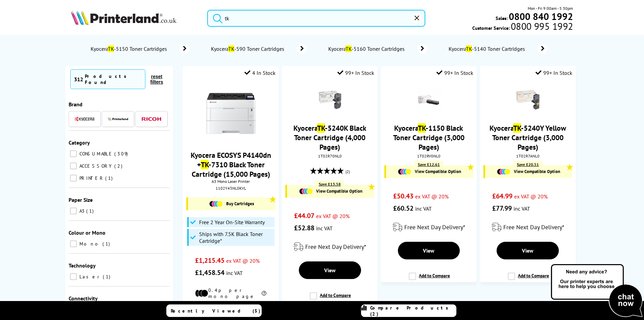  I want to click on img: Open Live Chat window, so click(597, 291).